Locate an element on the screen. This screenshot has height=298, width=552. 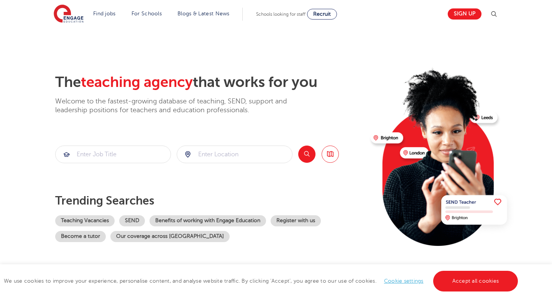
a: Find jobs is located at coordinates (104, 13).